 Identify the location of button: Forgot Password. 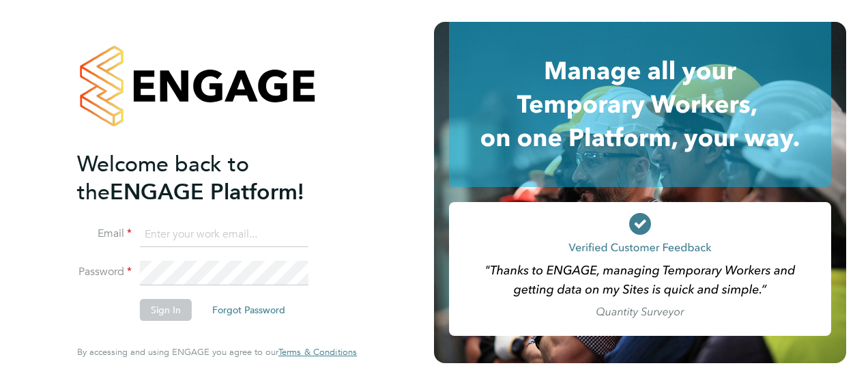
(248, 310).